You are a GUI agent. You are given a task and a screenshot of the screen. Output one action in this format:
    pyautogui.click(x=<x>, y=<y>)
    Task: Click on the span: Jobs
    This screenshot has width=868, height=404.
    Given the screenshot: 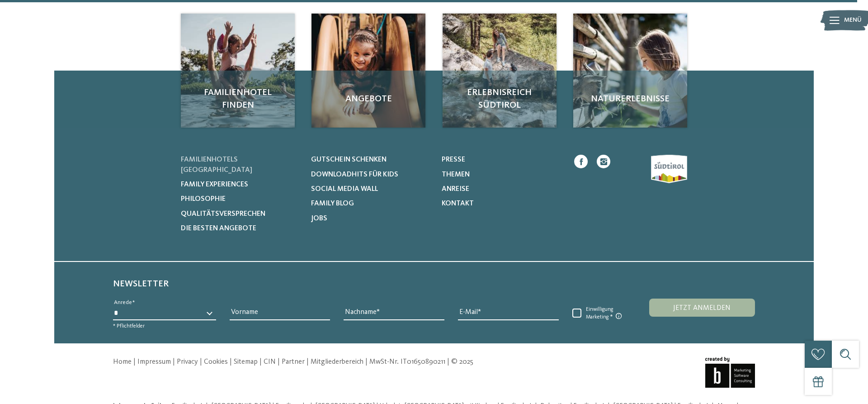 What is the action you would take?
    pyautogui.click(x=319, y=218)
    